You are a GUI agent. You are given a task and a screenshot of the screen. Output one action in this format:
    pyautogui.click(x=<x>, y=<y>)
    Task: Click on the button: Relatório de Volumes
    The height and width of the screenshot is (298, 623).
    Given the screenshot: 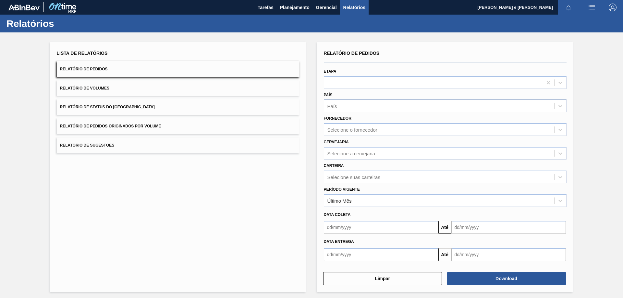 What is the action you would take?
    pyautogui.click(x=178, y=88)
    